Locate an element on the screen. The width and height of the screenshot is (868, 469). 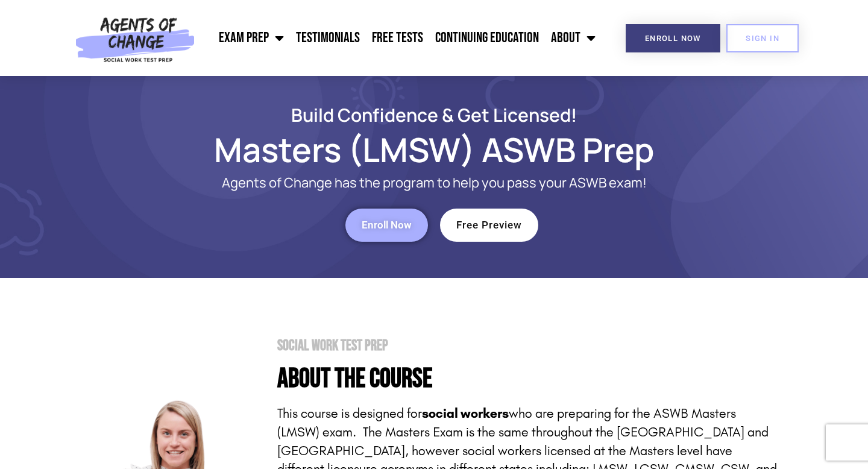
h1: Masters (LMSW) ASWB Prep is located at coordinates (434, 150).